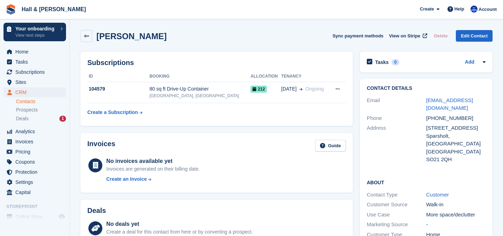 The width and height of the screenshot is (503, 236). What do you see at coordinates (113, 112) in the screenshot?
I see `div: Create a Subscription` at bounding box center [113, 112].